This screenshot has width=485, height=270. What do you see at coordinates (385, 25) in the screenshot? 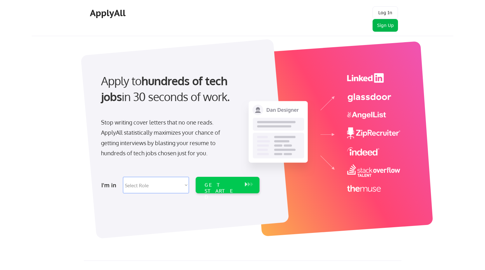
I see `button: Sign Up` at bounding box center [385, 25].